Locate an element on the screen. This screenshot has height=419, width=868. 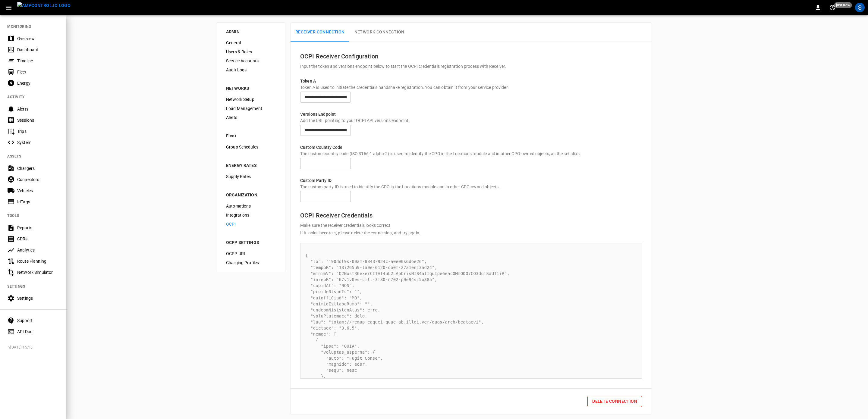
span: just now is located at coordinates (843, 5).